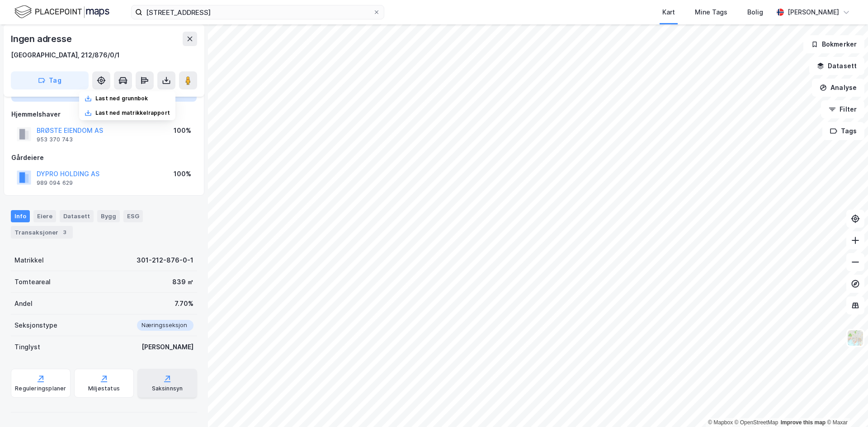 The height and width of the screenshot is (427, 868). What do you see at coordinates (40, 389) in the screenshot?
I see `div: Reguleringsplaner` at bounding box center [40, 389].